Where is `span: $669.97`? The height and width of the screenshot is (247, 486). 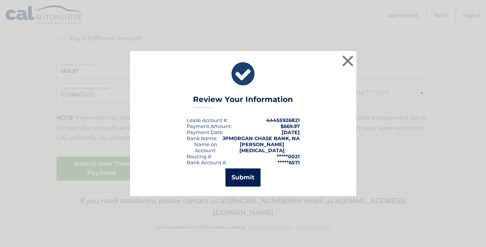 span: $669.97 is located at coordinates (290, 126).